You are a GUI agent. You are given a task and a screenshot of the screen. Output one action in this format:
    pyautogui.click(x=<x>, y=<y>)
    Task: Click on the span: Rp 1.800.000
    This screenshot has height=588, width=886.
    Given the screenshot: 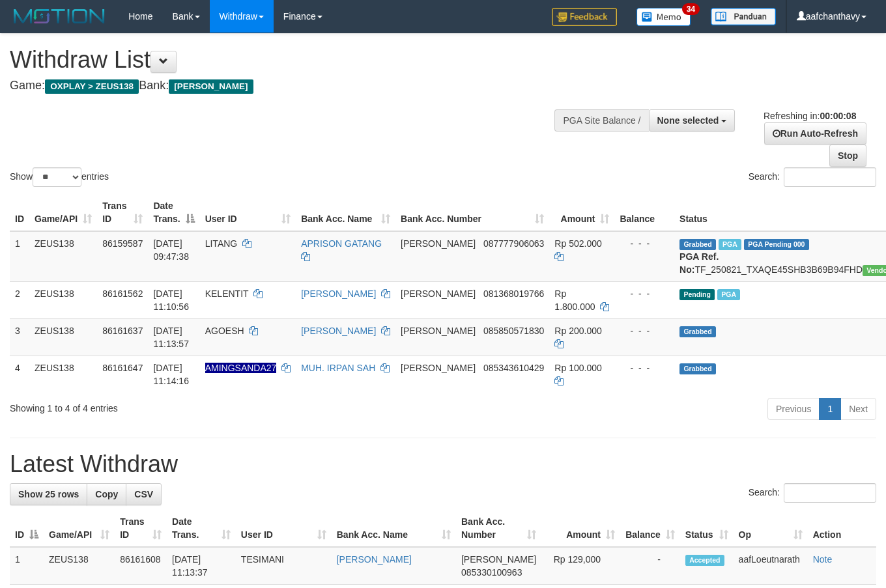 What is the action you would take?
    pyautogui.click(x=575, y=300)
    